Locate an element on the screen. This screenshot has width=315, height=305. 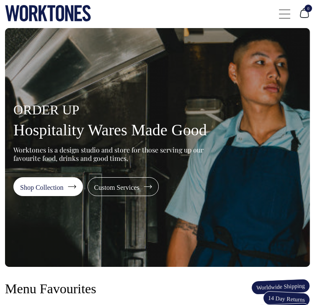
span: Worldwide Shipping is located at coordinates (280, 287).